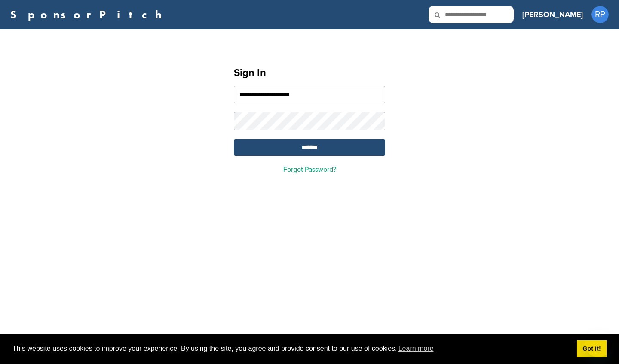 This screenshot has width=619, height=364. Describe the element at coordinates (416, 349) in the screenshot. I see `a: learn more about cookies` at that location.